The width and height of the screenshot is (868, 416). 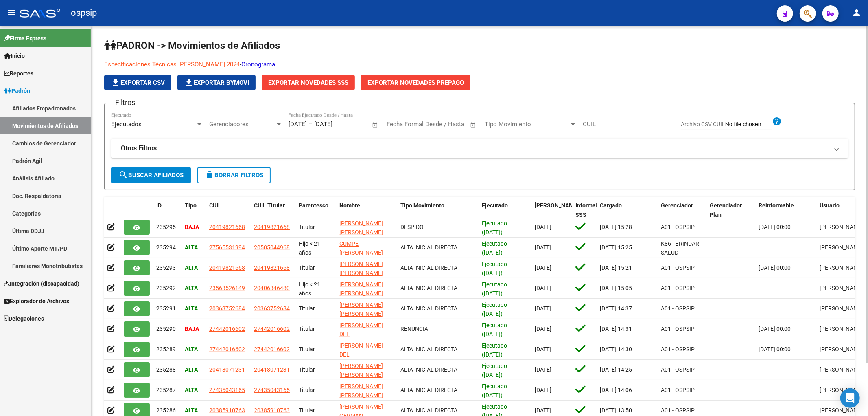 I want to click on span: 235289, so click(x=166, y=349).